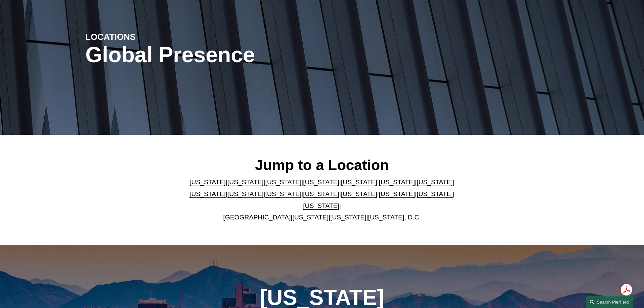  What do you see at coordinates (322, 165) in the screenshot?
I see `h2: Jump to a Location` at bounding box center [322, 165].